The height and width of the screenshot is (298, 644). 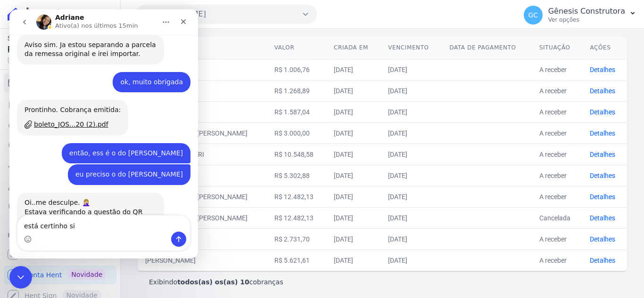 I want to click on span: Saldo atual, so click(x=55, y=38).